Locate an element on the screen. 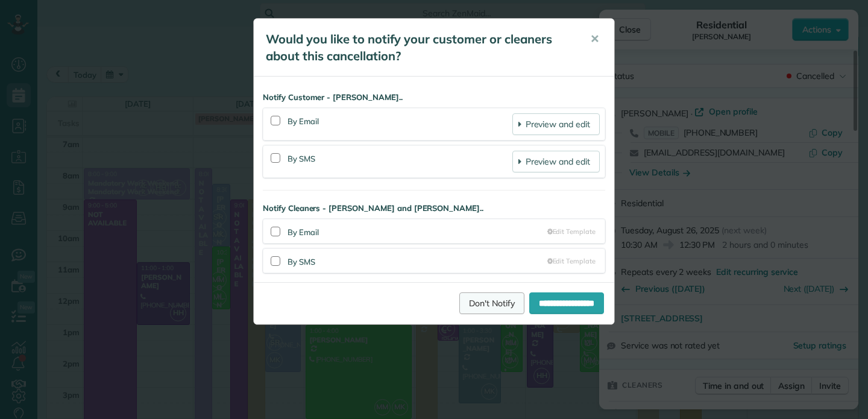 This screenshot has height=419, width=868. a: Don't Notify is located at coordinates (492, 303).